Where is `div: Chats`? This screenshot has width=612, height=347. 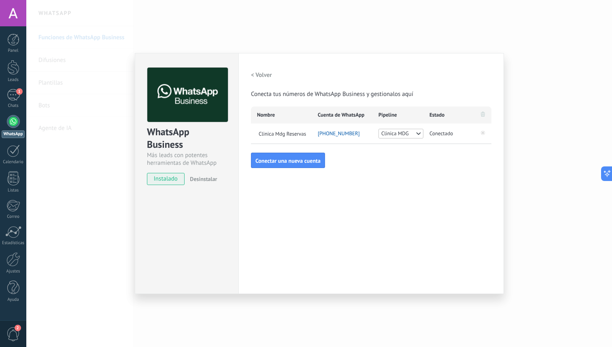
div: Chats is located at coordinates (13, 106).